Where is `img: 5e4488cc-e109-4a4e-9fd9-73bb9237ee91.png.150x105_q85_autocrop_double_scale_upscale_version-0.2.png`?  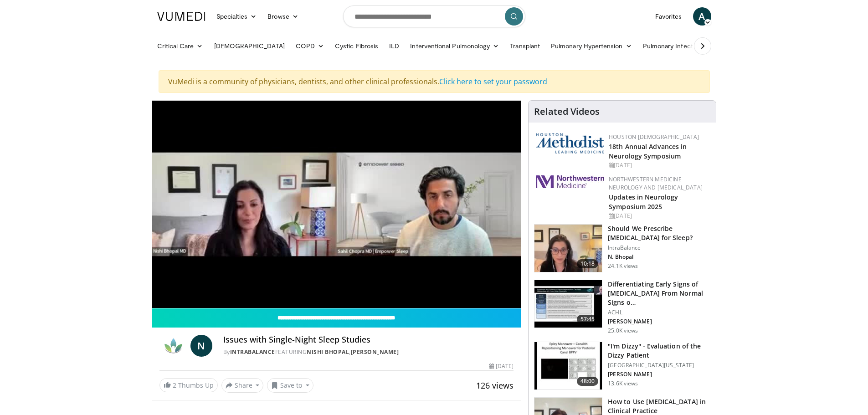 img: 5e4488cc-e109-4a4e-9fd9-73bb9237ee91.png.150x105_q85_autocrop_double_scale_upscale_version-0.2.png is located at coordinates (570, 143).